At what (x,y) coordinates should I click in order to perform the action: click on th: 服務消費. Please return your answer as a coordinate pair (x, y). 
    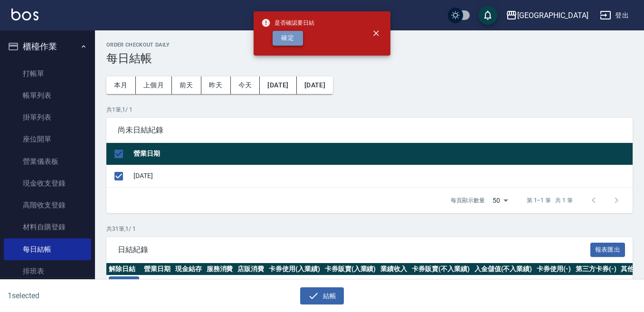
    Looking at the image, I should click on (220, 270).